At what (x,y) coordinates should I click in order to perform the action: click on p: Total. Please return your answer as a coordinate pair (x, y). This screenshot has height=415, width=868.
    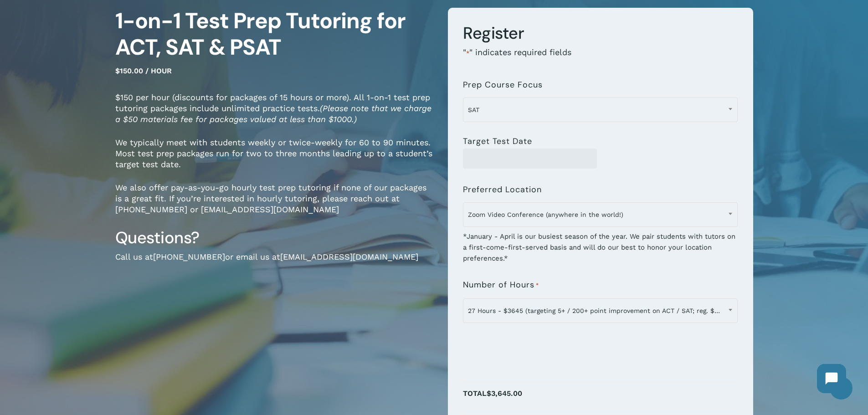
    Looking at the image, I should click on (600, 398).